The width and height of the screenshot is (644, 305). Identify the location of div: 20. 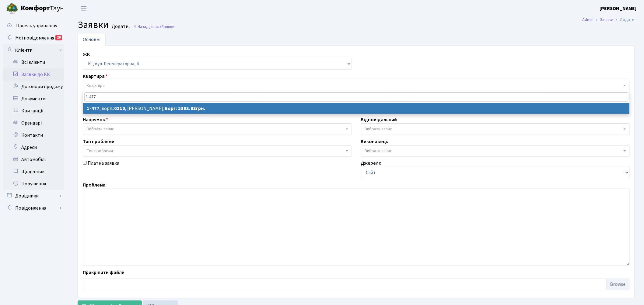
(59, 38).